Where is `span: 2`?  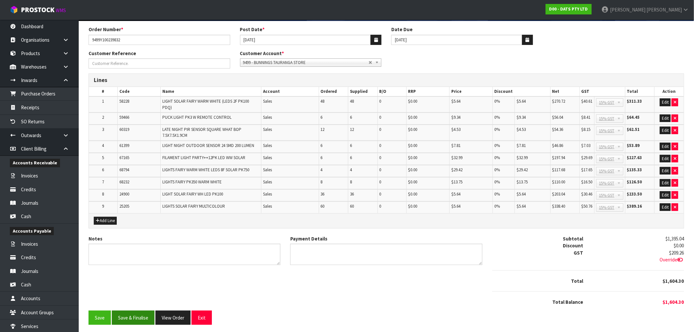 span: 2 is located at coordinates (103, 117).